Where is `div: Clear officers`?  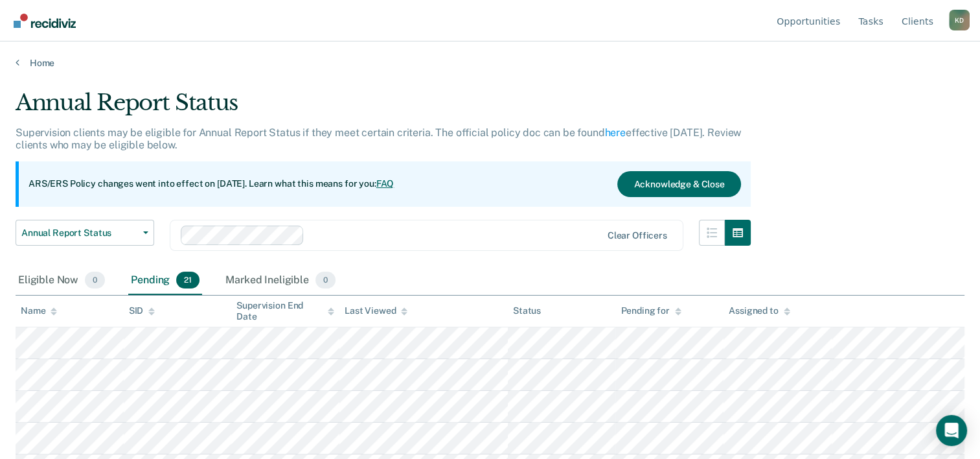
div: Clear officers is located at coordinates (637, 235).